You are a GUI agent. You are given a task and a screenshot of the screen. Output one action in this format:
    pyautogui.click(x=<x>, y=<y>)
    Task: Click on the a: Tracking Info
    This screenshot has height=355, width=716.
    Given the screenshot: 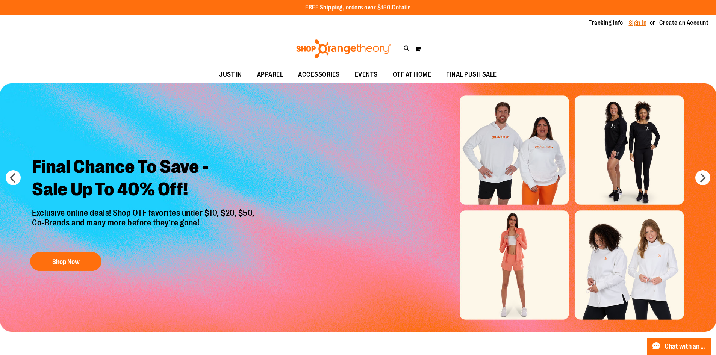 What is the action you would take?
    pyautogui.click(x=606, y=23)
    